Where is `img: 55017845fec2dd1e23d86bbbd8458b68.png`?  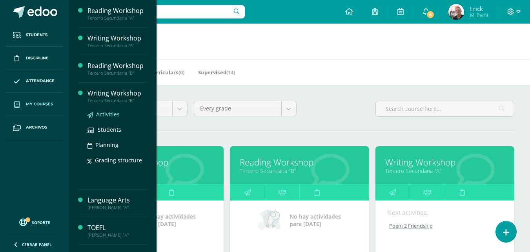
img: 55017845fec2dd1e23d86bbbd8458b68.png is located at coordinates (456, 12).